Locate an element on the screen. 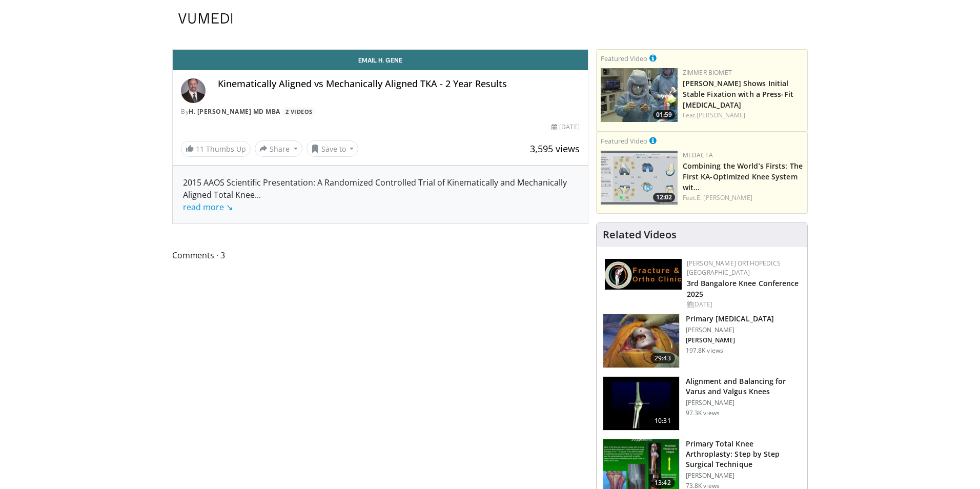  span: 3,595 views is located at coordinates (555, 149).